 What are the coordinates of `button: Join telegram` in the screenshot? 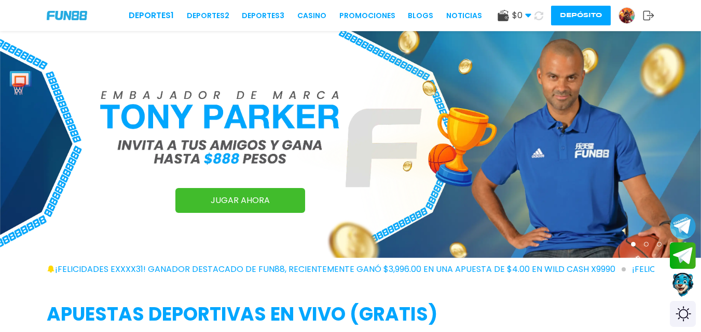 It's located at (683, 256).